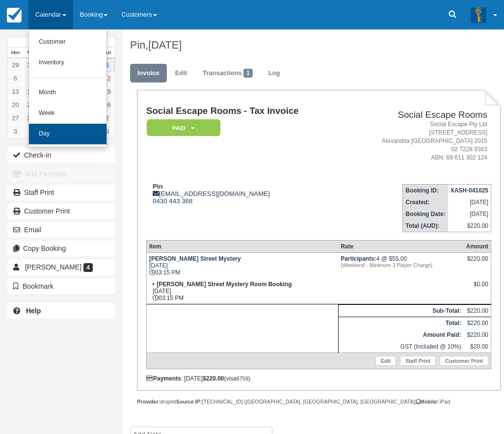 The height and width of the screenshot is (434, 504). Describe the element at coordinates (62, 174) in the screenshot. I see `button: Add Payment` at that location.